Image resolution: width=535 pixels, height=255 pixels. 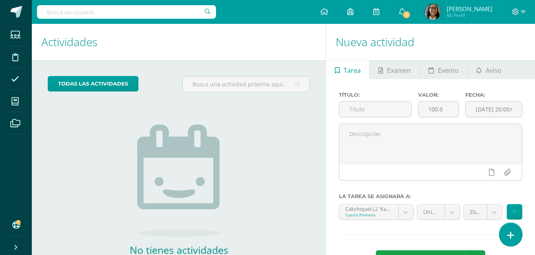 What do you see at coordinates (406, 15) in the screenshot?
I see `span: 7` at bounding box center [406, 15].